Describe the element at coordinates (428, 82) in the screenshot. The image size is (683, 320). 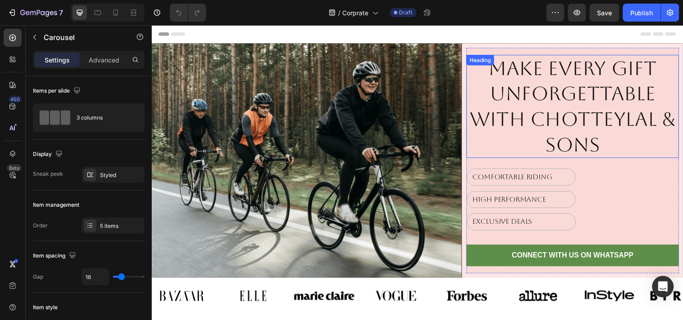
I see `h2: Make Every Gift Unforgettable with Chotteylal & Sons` at that location.